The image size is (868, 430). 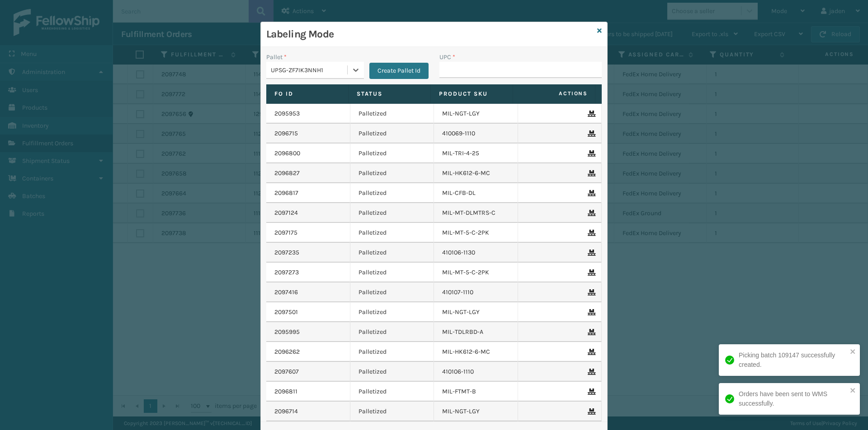 I want to click on label: Status, so click(x=389, y=94).